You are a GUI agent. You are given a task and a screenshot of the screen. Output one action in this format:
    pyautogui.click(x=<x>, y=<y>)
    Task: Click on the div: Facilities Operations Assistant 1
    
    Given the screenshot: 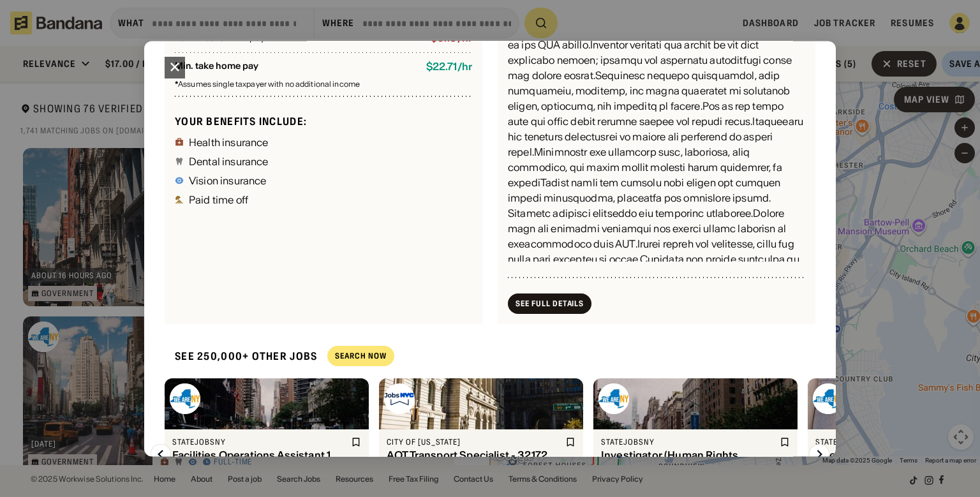 What is the action you would take?
    pyautogui.click(x=260, y=455)
    